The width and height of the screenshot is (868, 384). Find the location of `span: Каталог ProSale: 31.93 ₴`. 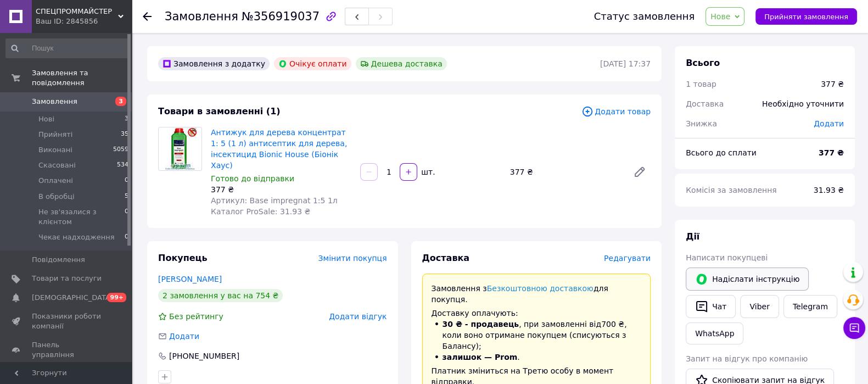

span: Каталог ProSale: 31.93 ₴ is located at coordinates (260, 212).